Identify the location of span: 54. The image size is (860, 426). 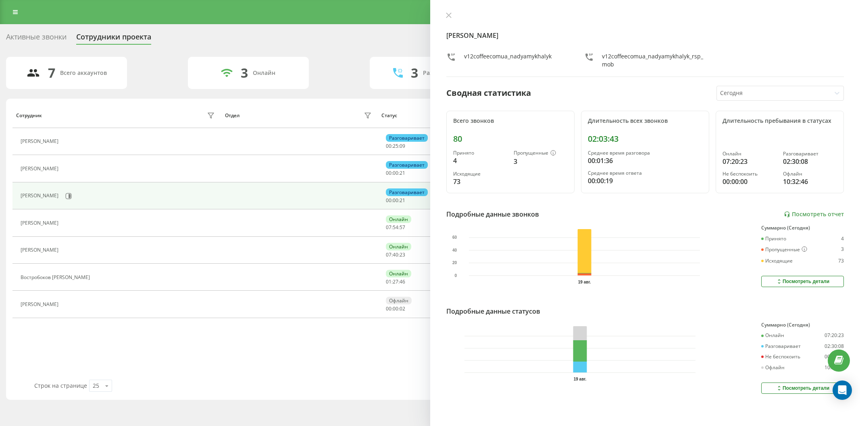
(395, 227).